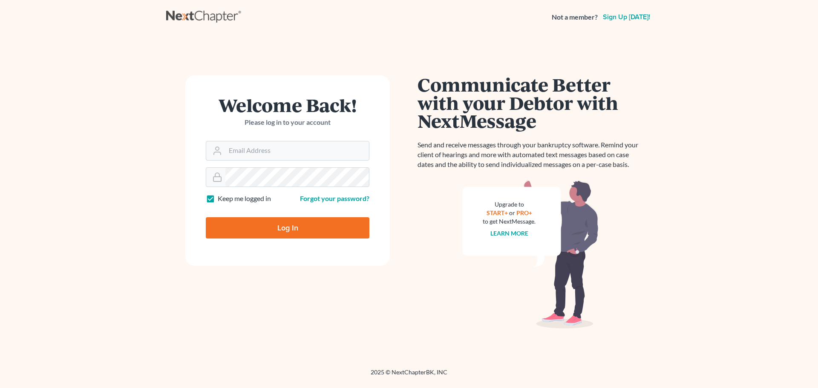 This screenshot has width=818, height=388. I want to click on p: Send and receive messages through your bankruptcy software. Remind your client of hearings and mo..., so click(530, 155).